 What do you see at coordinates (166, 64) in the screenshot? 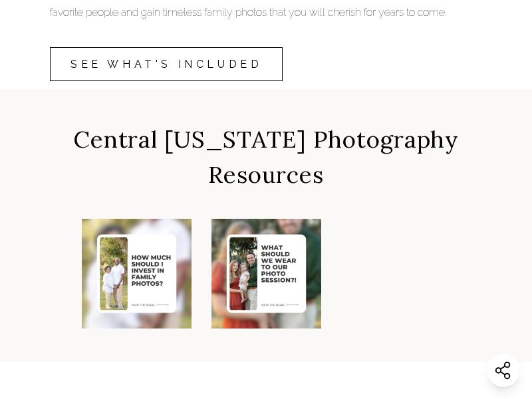
I see `a: SEE WHAT'S INCLUDED` at bounding box center [166, 64].